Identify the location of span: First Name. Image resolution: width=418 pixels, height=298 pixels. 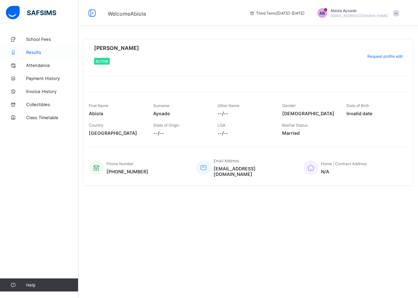
(99, 105).